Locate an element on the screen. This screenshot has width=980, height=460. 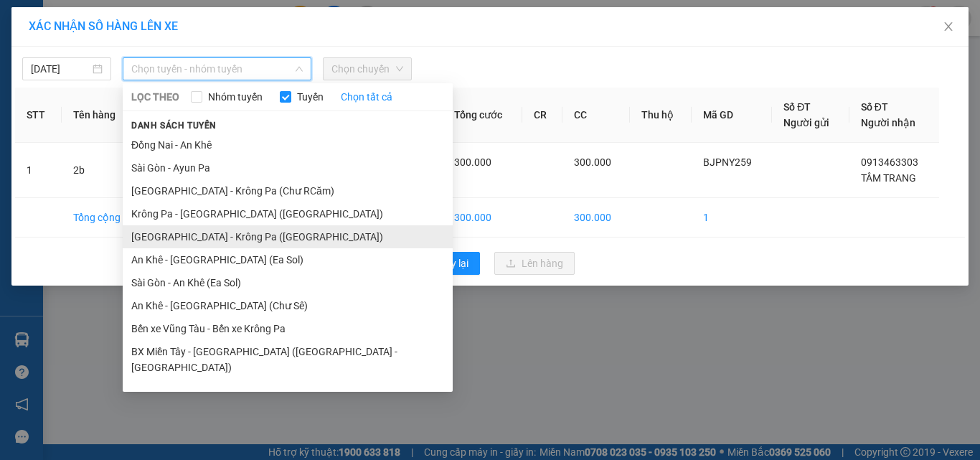
td: 2b is located at coordinates (102, 170).